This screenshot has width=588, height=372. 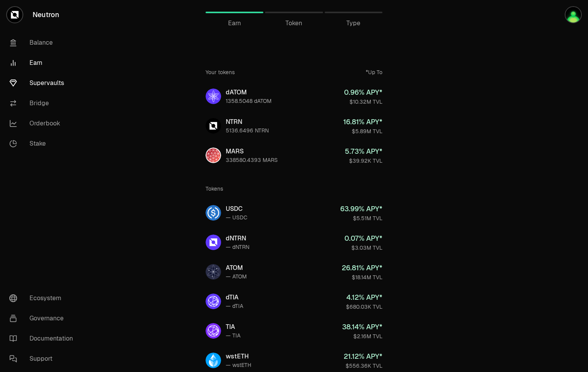 What do you see at coordinates (213, 301) in the screenshot?
I see `img: dTIA` at bounding box center [213, 301].